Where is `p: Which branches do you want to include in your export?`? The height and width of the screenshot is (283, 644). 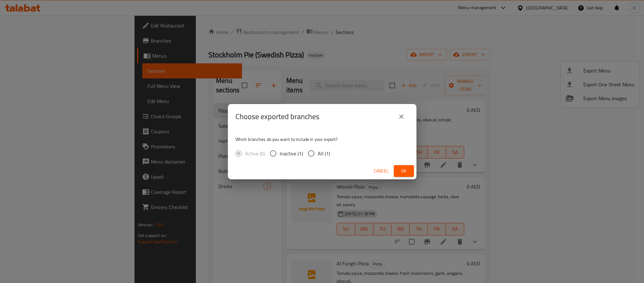
p: Which branches do you want to include in your export? is located at coordinates (322, 139).